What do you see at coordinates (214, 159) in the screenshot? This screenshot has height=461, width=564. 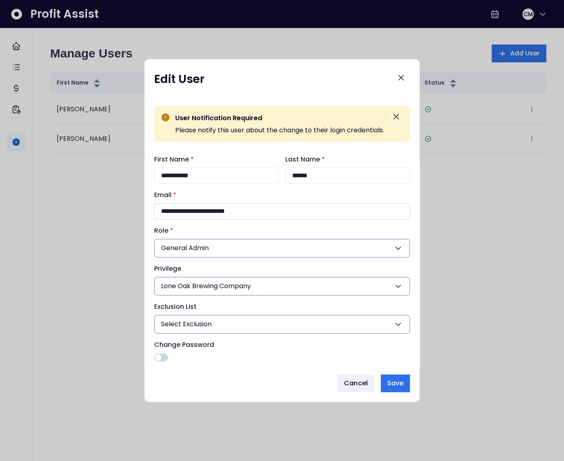 I see `label: First Name` at bounding box center [214, 159].